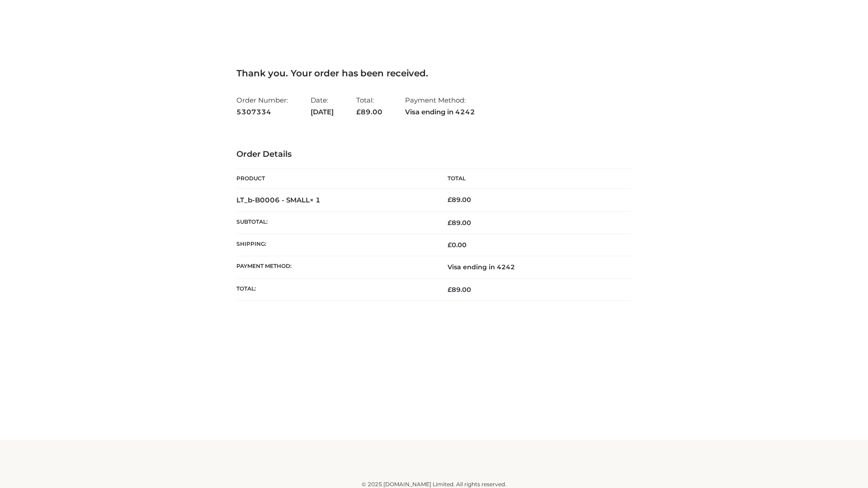 The height and width of the screenshot is (488, 868). What do you see at coordinates (262, 112) in the screenshot?
I see `strong: 5307334` at bounding box center [262, 112].